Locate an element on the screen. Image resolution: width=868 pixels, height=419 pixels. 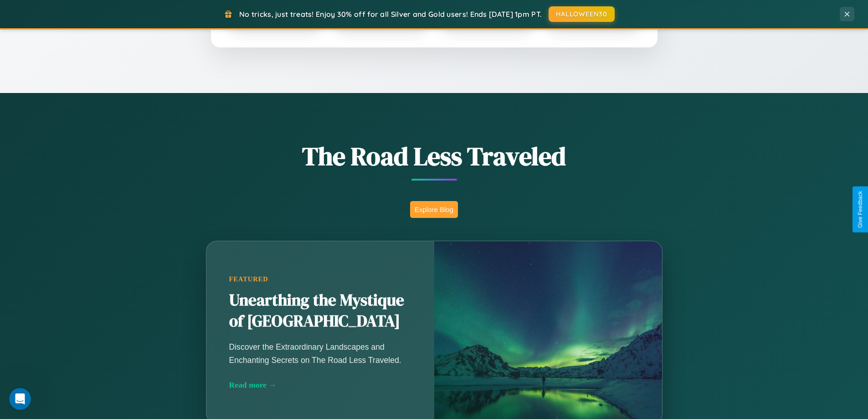
button: Explore Blog is located at coordinates (434, 210).